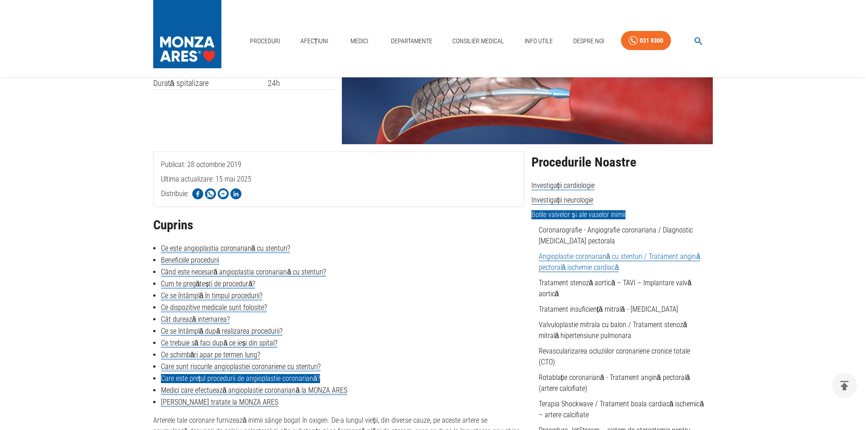 The width and height of the screenshot is (866, 430). Describe the element at coordinates (478, 41) in the screenshot. I see `a: Consilier Medical` at that location.